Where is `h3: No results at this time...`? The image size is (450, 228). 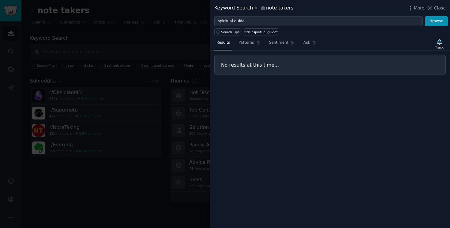
h3: No results at this time... is located at coordinates (330, 65).